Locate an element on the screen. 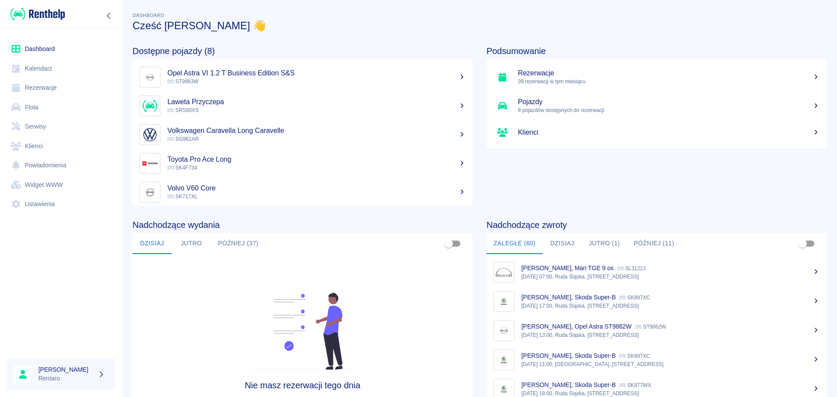 The image size is (837, 397). h5: Pojazdy is located at coordinates (669, 102).